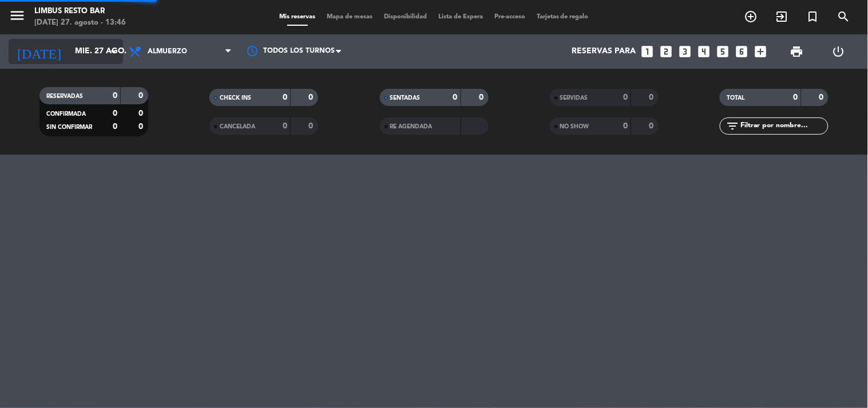  I want to click on span: SENTADAS, so click(405, 98).